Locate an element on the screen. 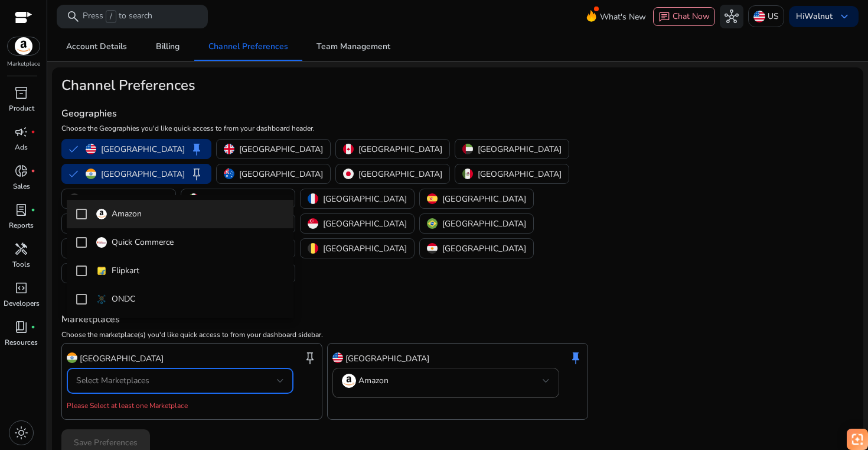 The image size is (868, 450). p: Flipkart is located at coordinates (125, 271).